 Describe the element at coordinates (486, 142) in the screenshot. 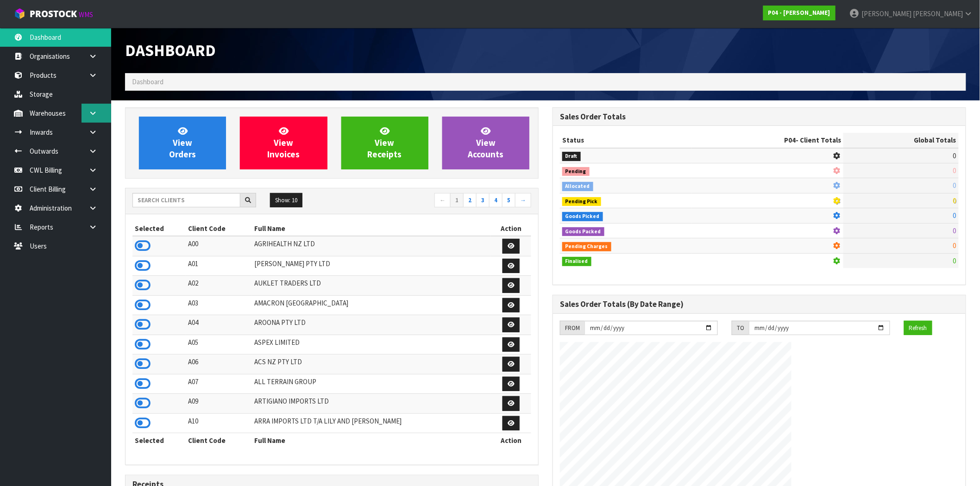

I see `span: View Accounts` at that location.